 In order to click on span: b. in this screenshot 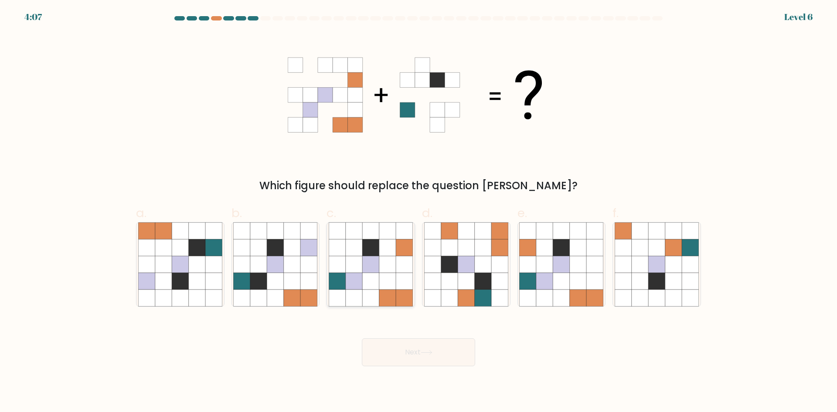, I will do `click(237, 213)`.